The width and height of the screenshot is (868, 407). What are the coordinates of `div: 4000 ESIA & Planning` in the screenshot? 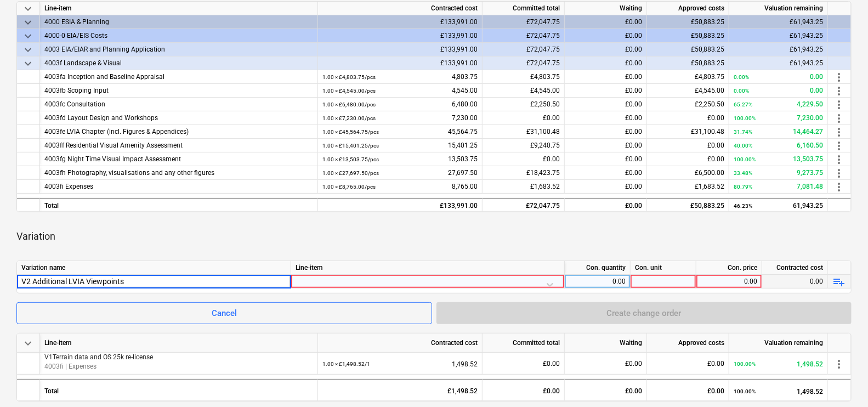 It's located at (179, 22).